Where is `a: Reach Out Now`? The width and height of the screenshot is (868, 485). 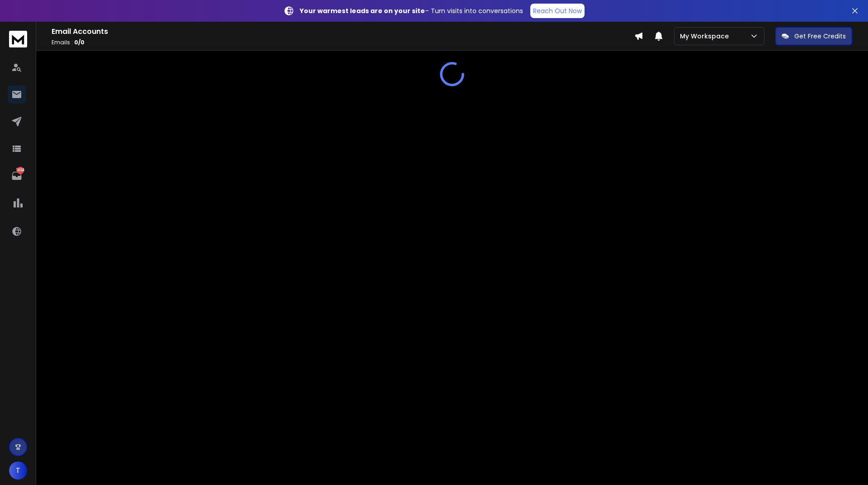 a: Reach Out Now is located at coordinates (557, 11).